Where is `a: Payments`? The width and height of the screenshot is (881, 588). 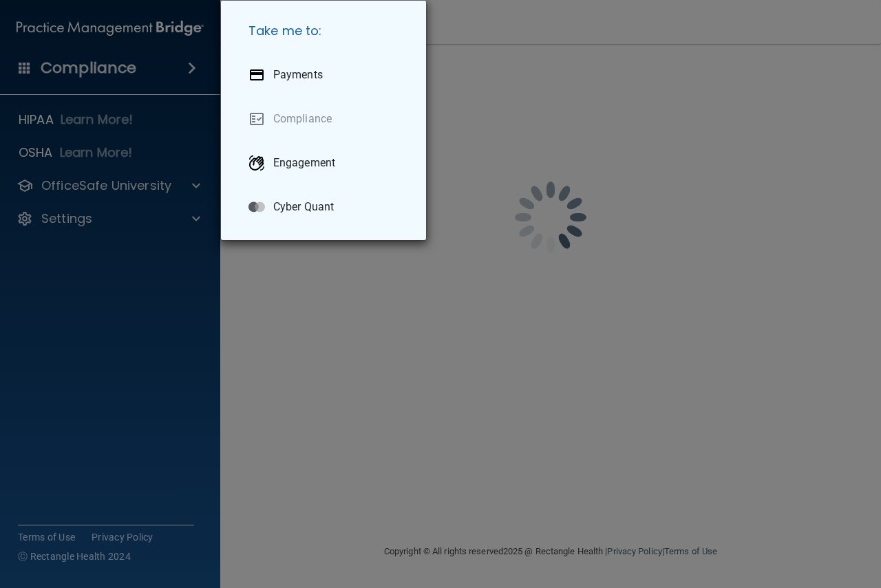
a: Payments is located at coordinates (326, 75).